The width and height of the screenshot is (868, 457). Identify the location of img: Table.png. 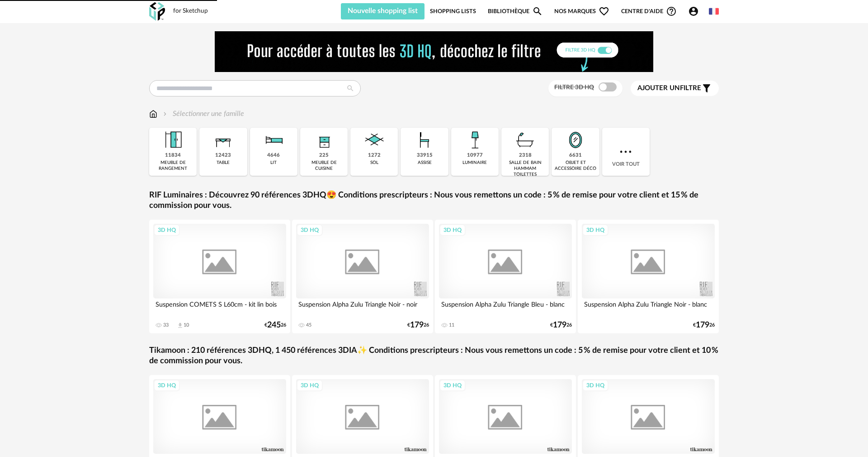
(224, 140).